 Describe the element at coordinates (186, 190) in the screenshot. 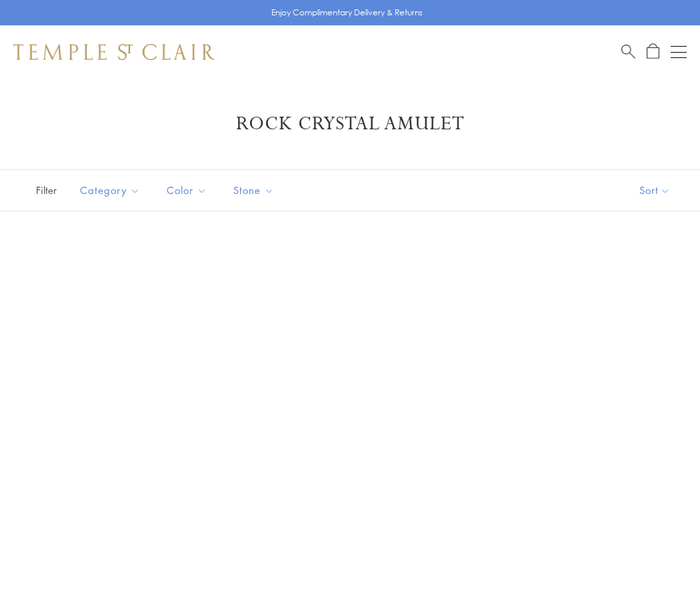

I see `button: Color` at that location.